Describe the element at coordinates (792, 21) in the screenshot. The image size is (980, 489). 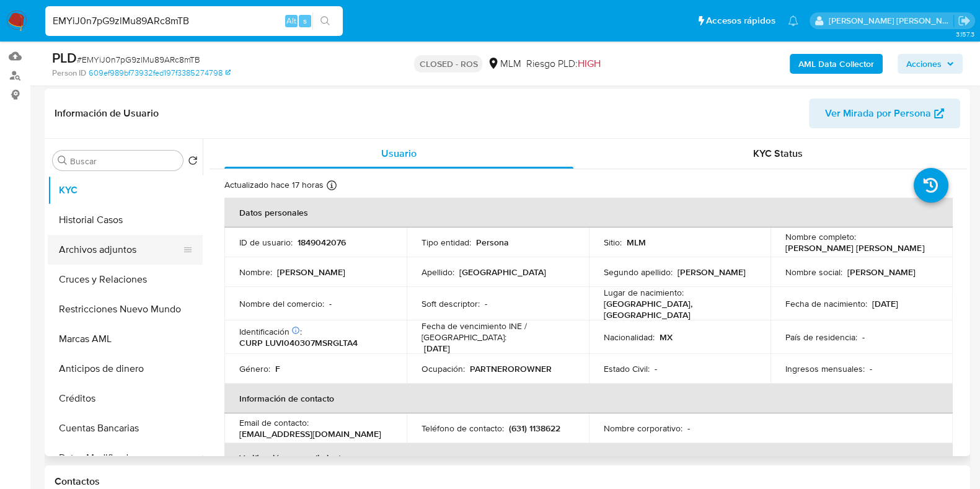
I see `a: Notificaciones` at that location.